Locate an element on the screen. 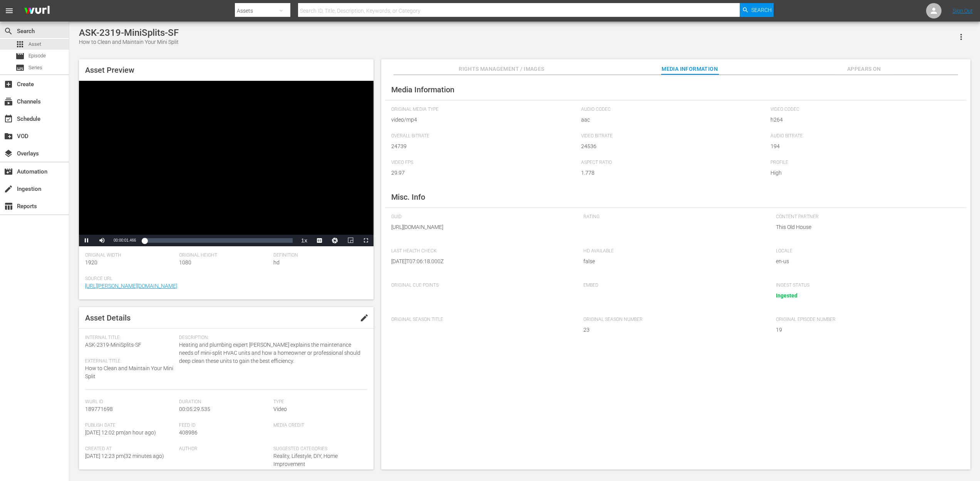 The image size is (980, 481). span: Appears On is located at coordinates (864, 69).